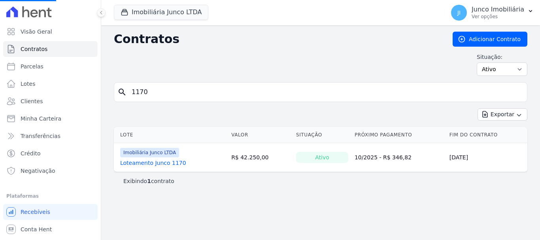 This screenshot has width=540, height=240. I want to click on span: Minha Carteira, so click(41, 119).